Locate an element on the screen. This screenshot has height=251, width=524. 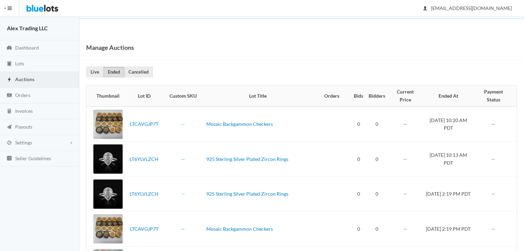
ion-icon: list box is located at coordinates (9, 159).